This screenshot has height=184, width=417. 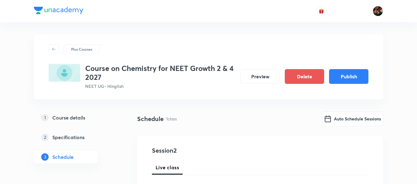 What do you see at coordinates (150, 119) in the screenshot?
I see `h4: Schedule` at bounding box center [150, 119].